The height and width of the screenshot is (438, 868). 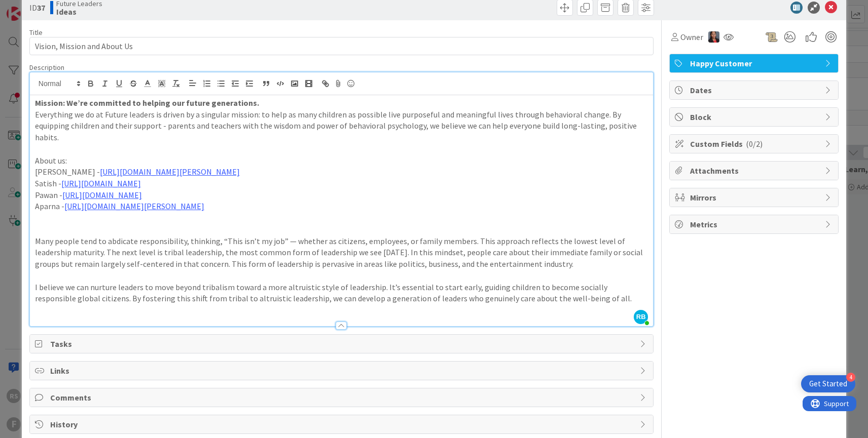 What do you see at coordinates (641, 317) in the screenshot?
I see `span: RB` at bounding box center [641, 317].